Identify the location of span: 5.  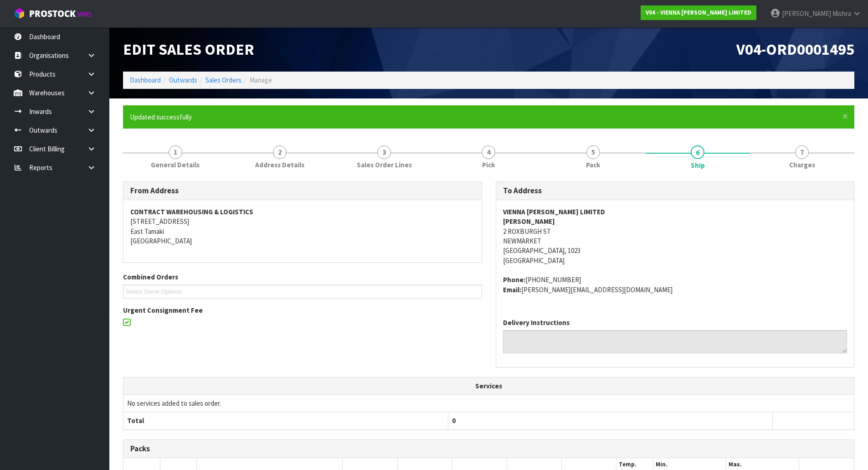
(594, 153).